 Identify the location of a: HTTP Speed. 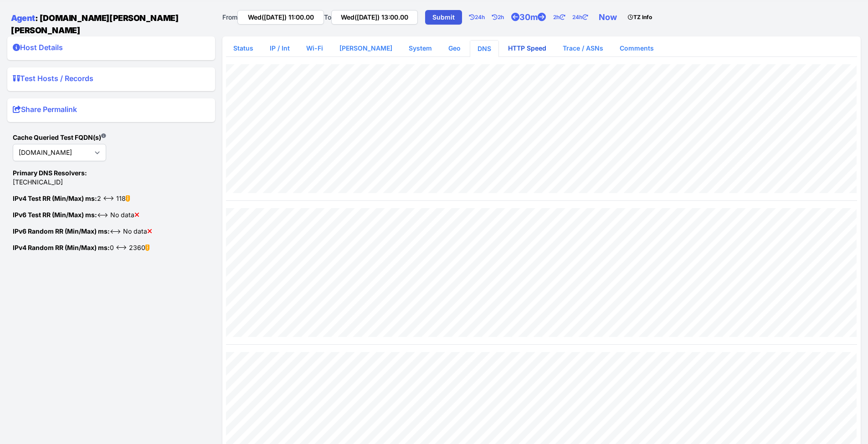
(527, 48).